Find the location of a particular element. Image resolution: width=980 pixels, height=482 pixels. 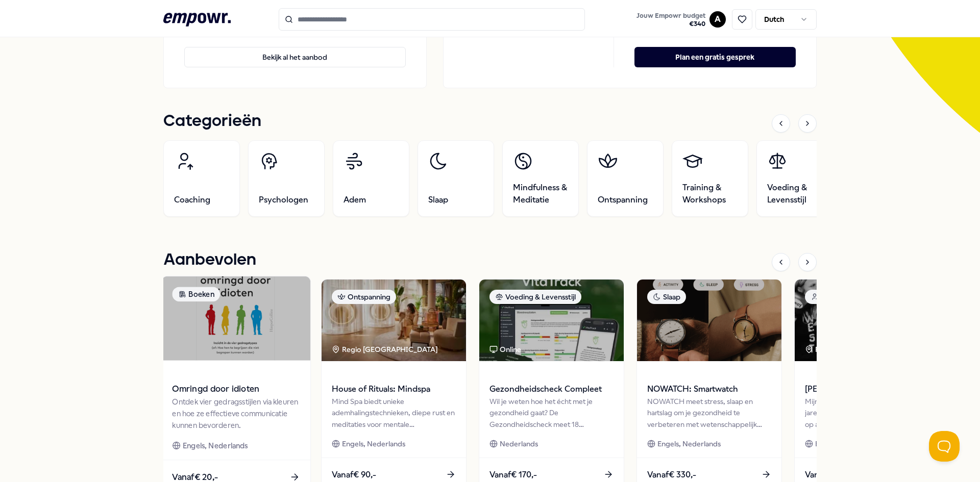

div: Slaap is located at coordinates (667, 297).